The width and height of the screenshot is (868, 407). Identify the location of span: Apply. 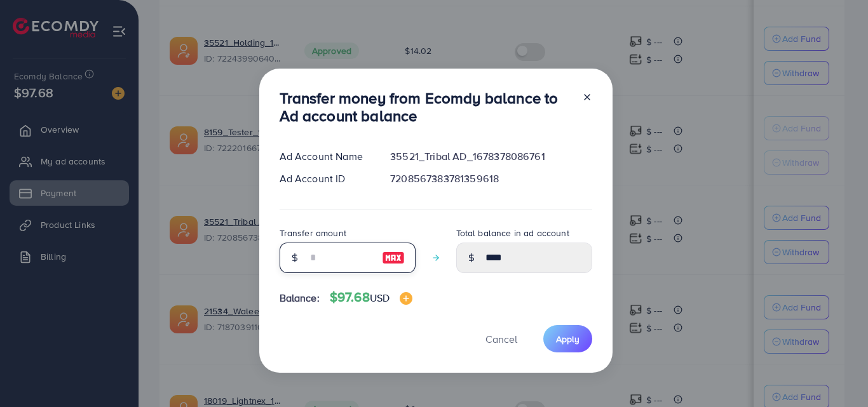
(567, 339).